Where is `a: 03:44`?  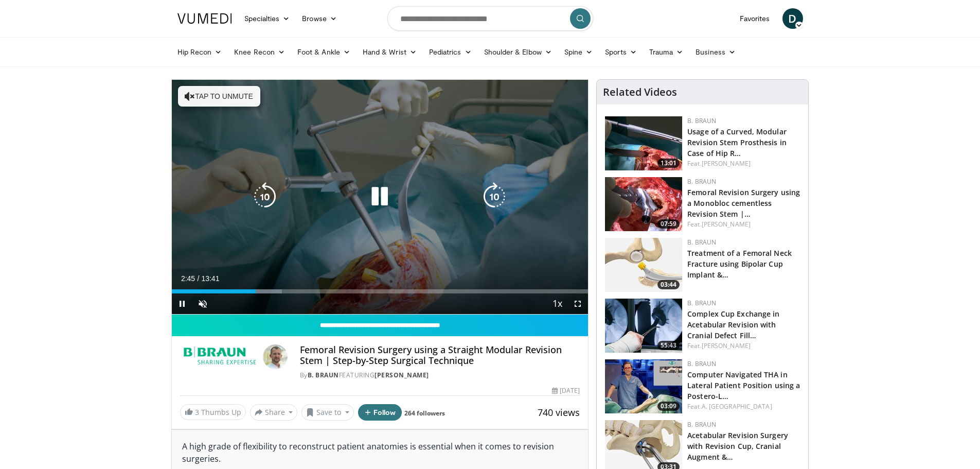 a: 03:44 is located at coordinates (644, 265).